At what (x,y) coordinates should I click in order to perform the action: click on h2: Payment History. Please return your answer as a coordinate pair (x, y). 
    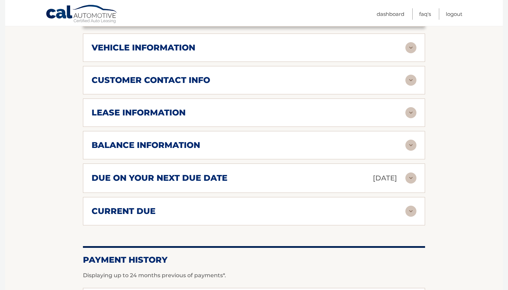
    Looking at the image, I should click on (254, 260).